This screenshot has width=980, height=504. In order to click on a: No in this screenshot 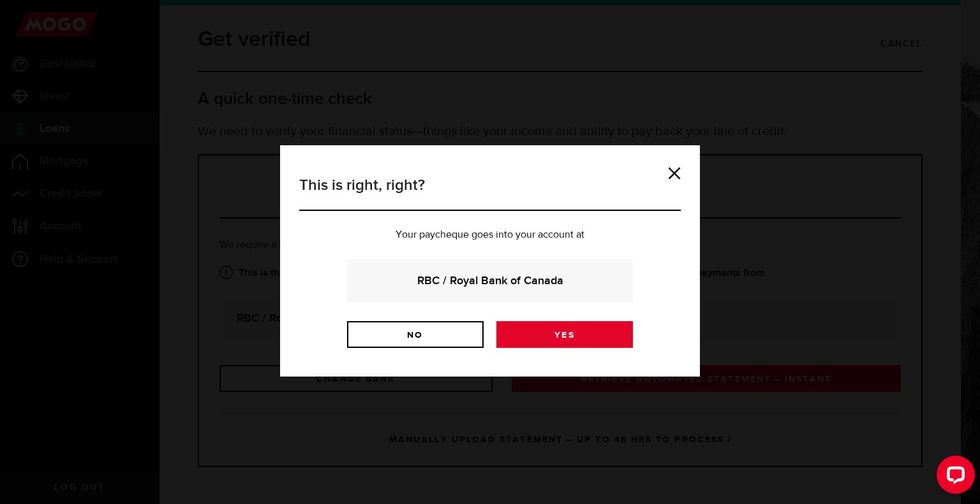, I will do `click(416, 335)`.